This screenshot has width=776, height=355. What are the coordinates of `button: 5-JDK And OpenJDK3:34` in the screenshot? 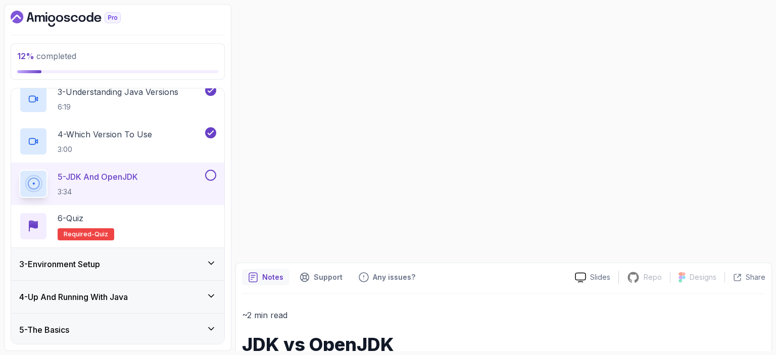 It's located at (118, 184).